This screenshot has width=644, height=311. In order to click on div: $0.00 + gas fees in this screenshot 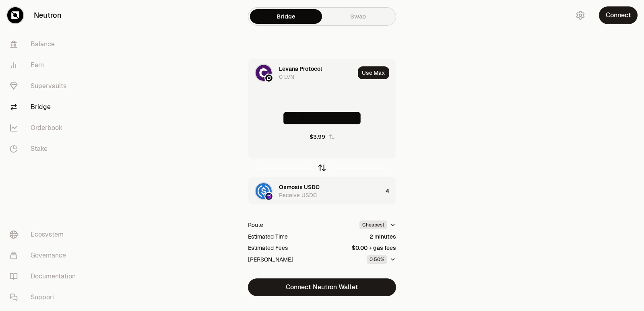, I will do `click(374, 248)`.